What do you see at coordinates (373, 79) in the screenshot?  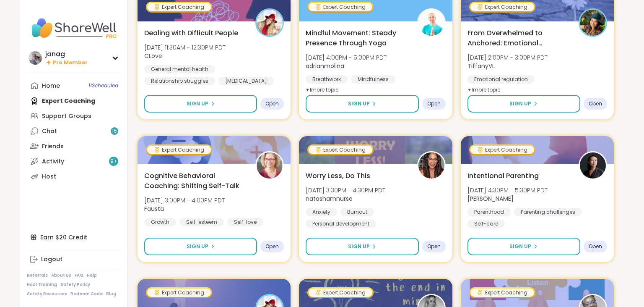 I see `div: Mindfulness` at bounding box center [373, 79].